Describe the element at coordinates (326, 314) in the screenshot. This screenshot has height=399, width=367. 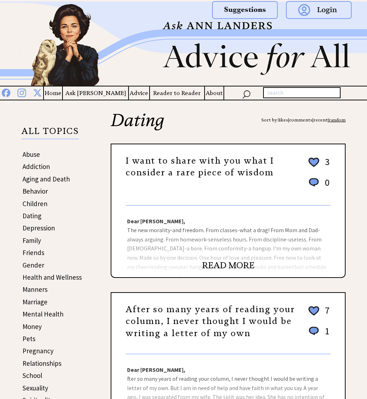
I see `td: 7` at that location.